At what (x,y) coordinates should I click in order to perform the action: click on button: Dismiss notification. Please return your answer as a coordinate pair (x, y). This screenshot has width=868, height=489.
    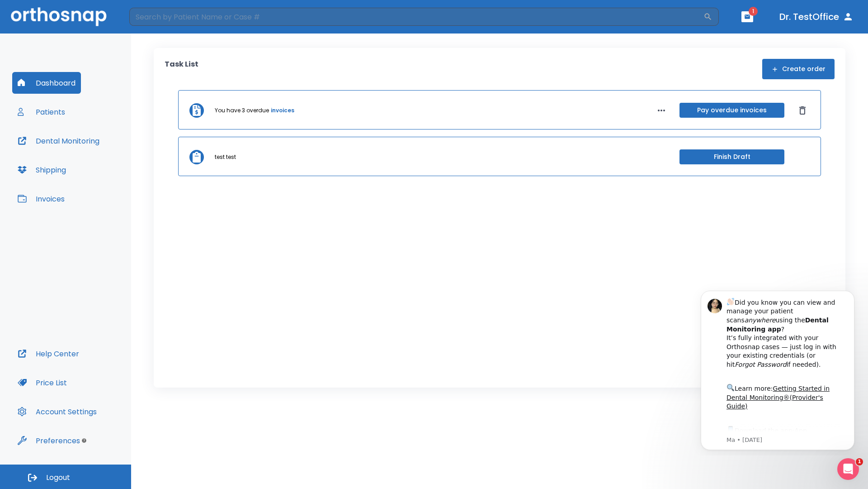
    Looking at the image, I should click on (157, 17).